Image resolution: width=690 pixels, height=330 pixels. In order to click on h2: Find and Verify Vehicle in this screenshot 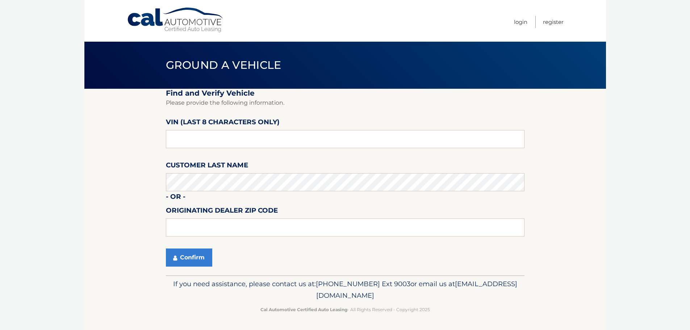, I will do `click(345, 93)`.